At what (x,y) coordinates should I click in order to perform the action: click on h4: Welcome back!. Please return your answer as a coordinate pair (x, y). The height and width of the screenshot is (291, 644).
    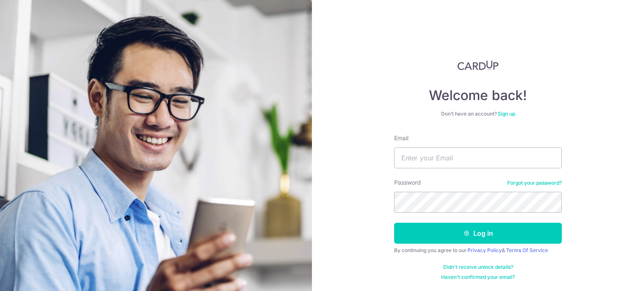
    Looking at the image, I should click on (478, 96).